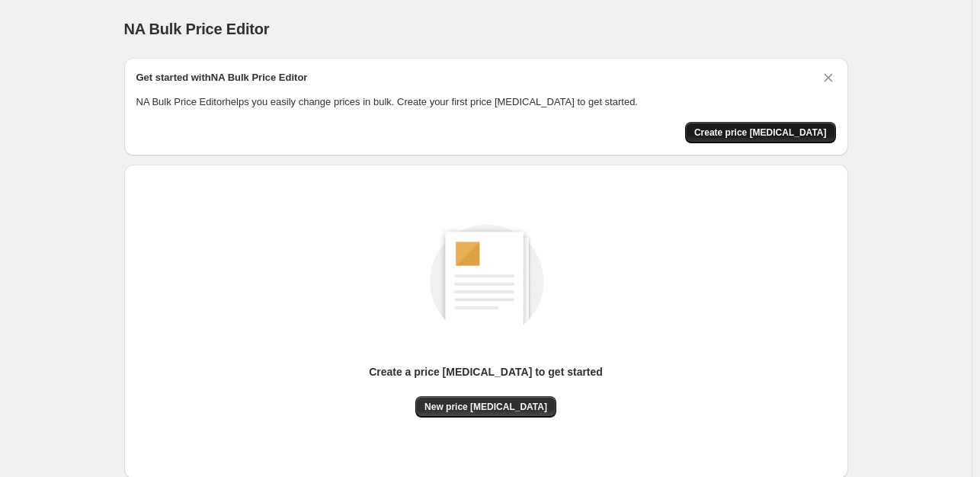  I want to click on button: Dismiss card, so click(828, 78).